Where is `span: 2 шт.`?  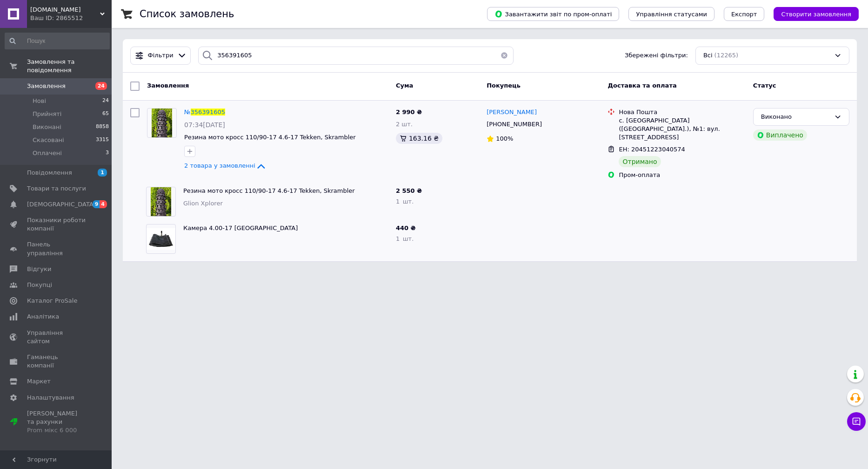 span: 2 шт. is located at coordinates (404, 123).